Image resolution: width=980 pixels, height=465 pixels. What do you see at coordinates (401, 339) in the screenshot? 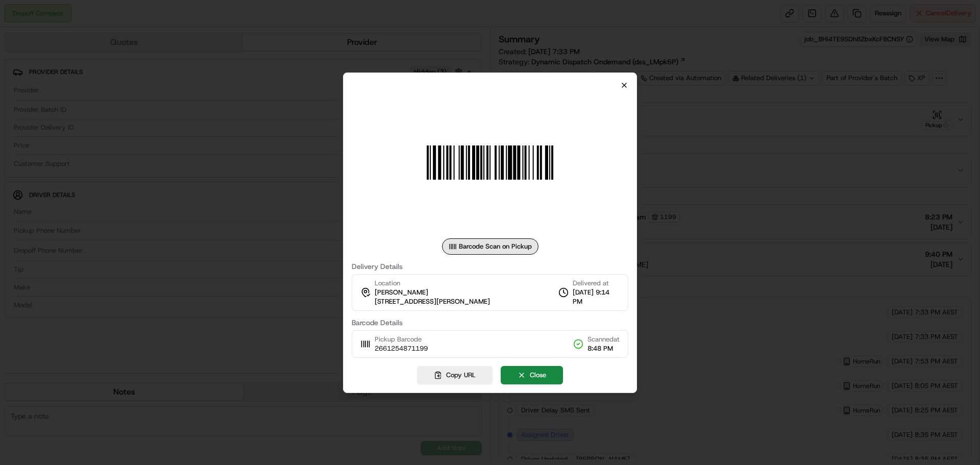
I see `span: Pickup Barcode` at bounding box center [401, 339].